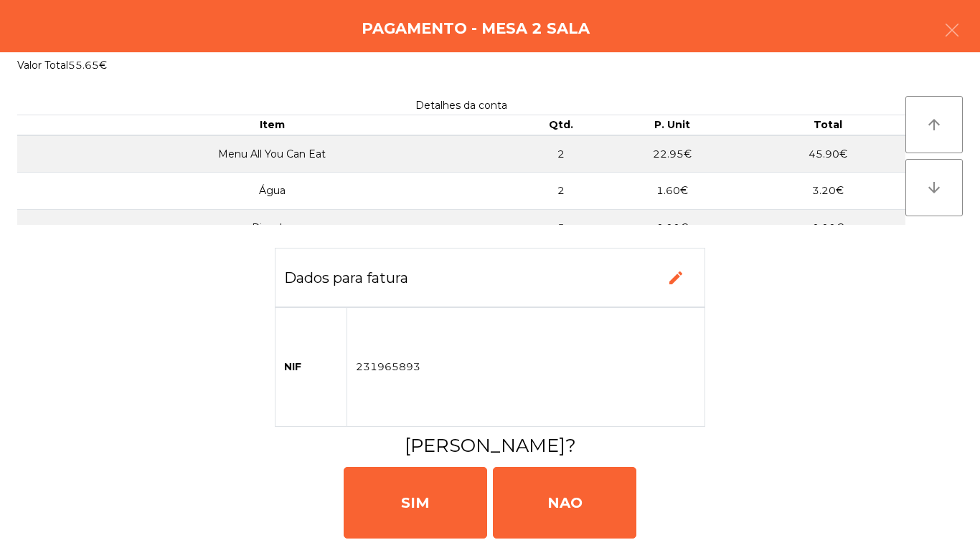  What do you see at coordinates (311, 367) in the screenshot?
I see `td: NIF` at bounding box center [311, 367].